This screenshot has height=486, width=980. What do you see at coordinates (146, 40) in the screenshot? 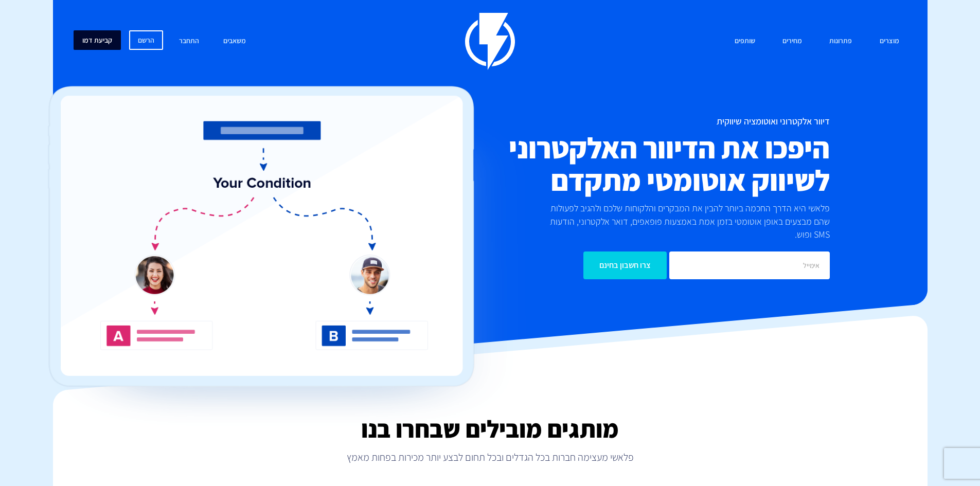
I see `a: הרשם` at bounding box center [146, 40].